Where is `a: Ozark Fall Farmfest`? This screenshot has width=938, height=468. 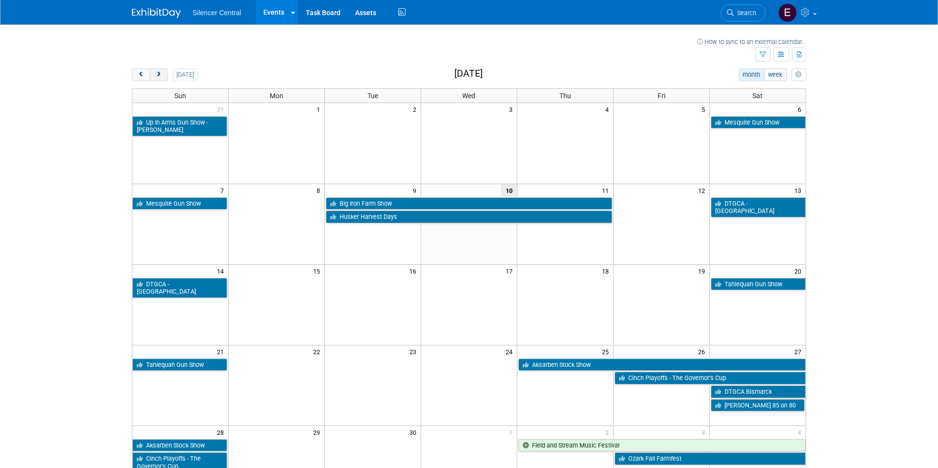 a: Ozark Fall Farmfest is located at coordinates (710, 459).